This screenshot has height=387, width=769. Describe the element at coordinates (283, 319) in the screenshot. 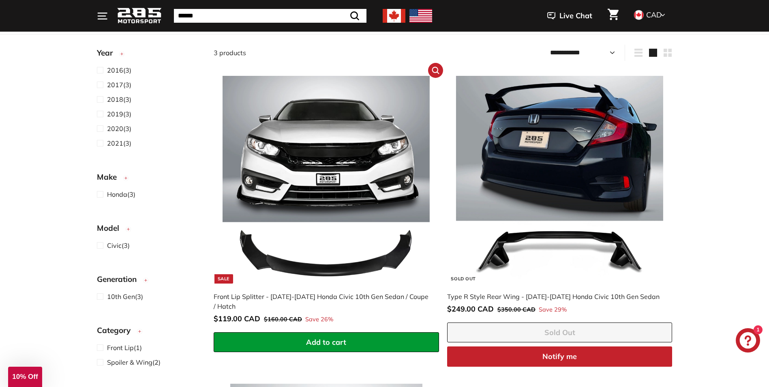

I see `span: $160.00 CAD` at that location.